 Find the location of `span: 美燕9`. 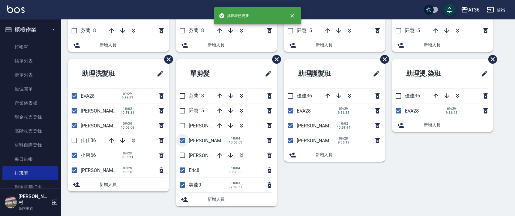

span: 美燕9 is located at coordinates (195, 185).